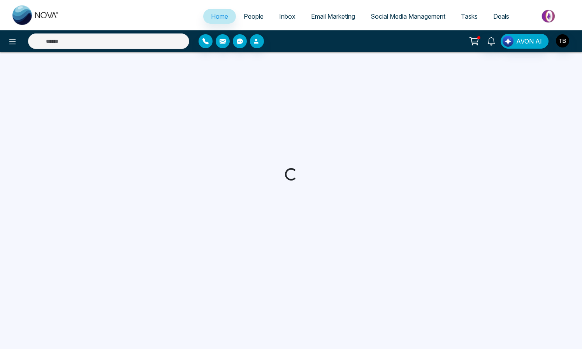 This screenshot has width=582, height=349. What do you see at coordinates (36, 15) in the screenshot?
I see `img: Nova CRM Logo` at bounding box center [36, 15].